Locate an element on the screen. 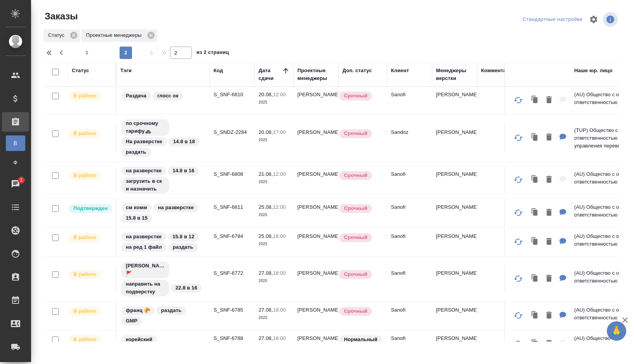  span: В is located at coordinates (15, 143).